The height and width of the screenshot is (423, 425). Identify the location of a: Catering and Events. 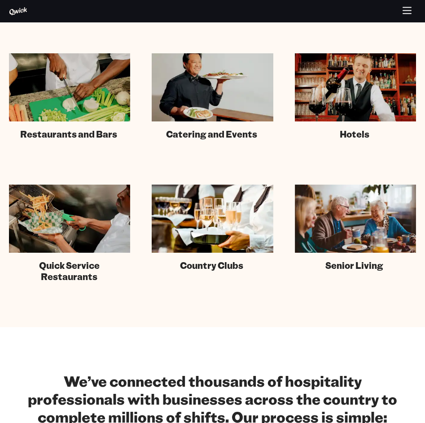
(212, 96).